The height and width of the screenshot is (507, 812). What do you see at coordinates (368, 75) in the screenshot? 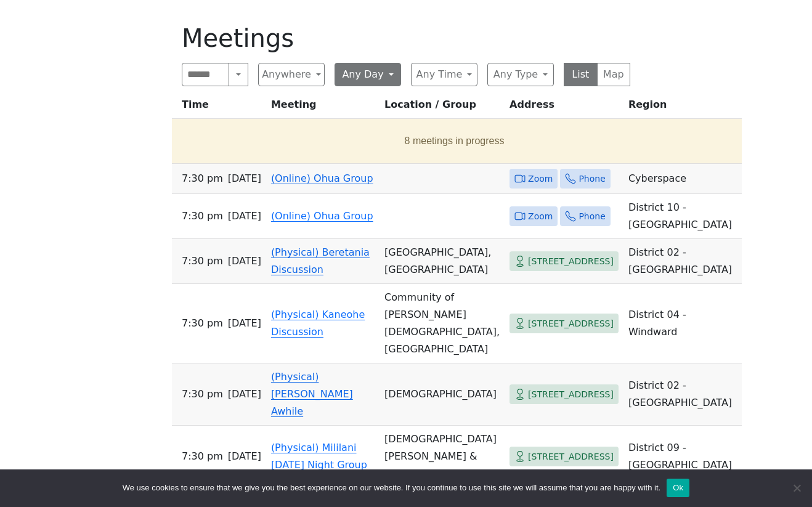
I see `button: Any Day` at bounding box center [368, 75].